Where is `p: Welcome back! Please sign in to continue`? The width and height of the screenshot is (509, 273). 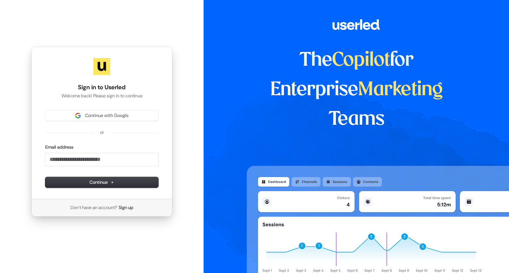 p: Welcome back! Please sign in to continue is located at coordinates (102, 96).